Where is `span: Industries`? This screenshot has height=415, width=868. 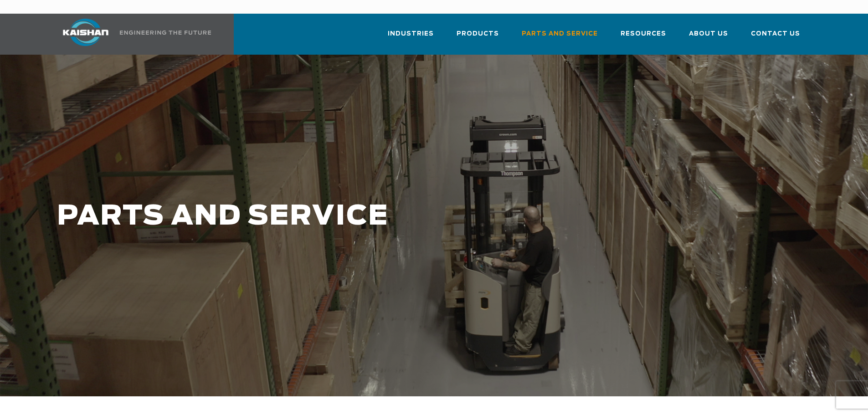 span: Industries is located at coordinates (410, 33).